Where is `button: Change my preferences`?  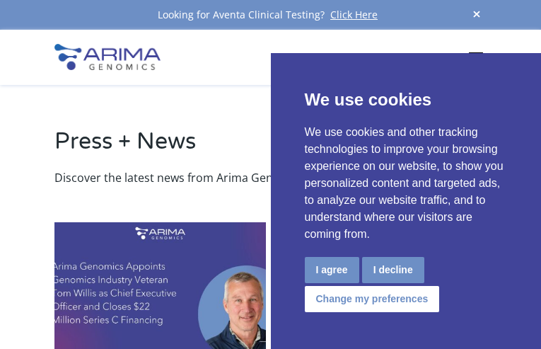 button: Change my preferences is located at coordinates (372, 299).